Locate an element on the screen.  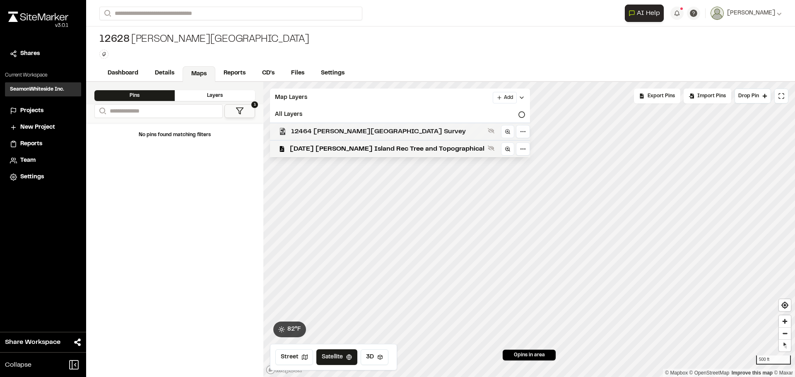
span: Add is located at coordinates (509, 98).